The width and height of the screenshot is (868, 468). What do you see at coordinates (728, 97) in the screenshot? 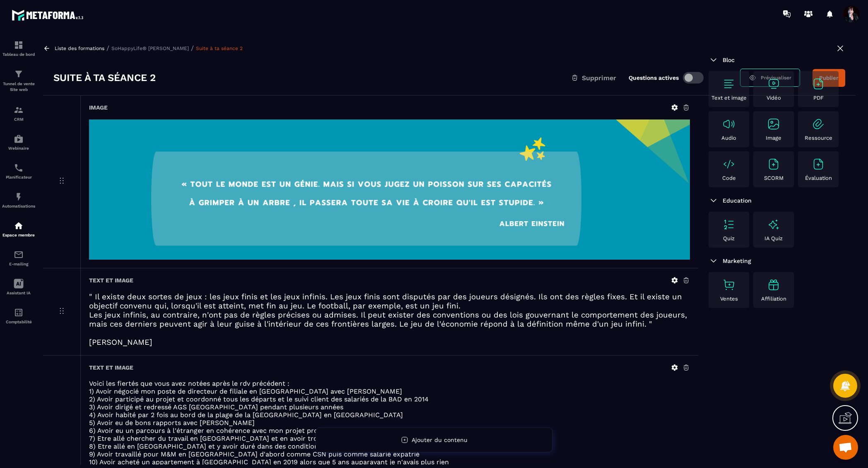
I see `p: Text et image` at bounding box center [728, 97].